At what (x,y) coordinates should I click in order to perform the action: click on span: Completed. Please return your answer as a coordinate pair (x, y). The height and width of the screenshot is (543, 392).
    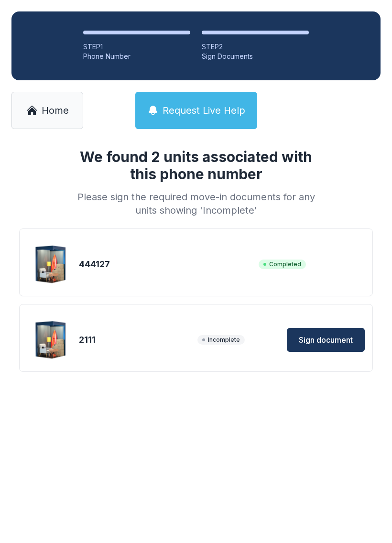
    Looking at the image, I should click on (282, 265).